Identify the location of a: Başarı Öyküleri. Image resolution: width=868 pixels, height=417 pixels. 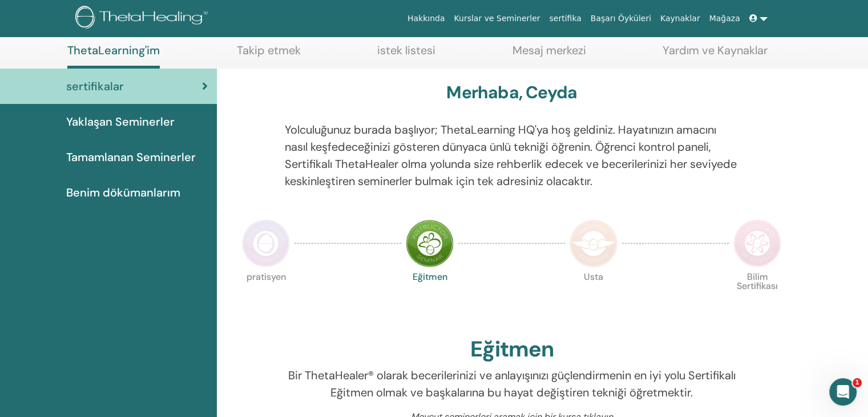
(621, 19).